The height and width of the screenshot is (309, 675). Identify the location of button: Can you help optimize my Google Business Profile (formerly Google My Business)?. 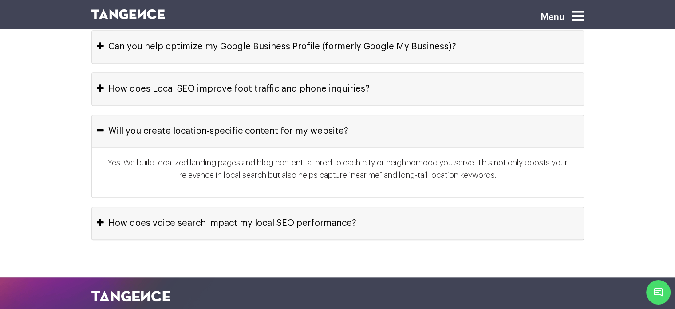
(338, 47).